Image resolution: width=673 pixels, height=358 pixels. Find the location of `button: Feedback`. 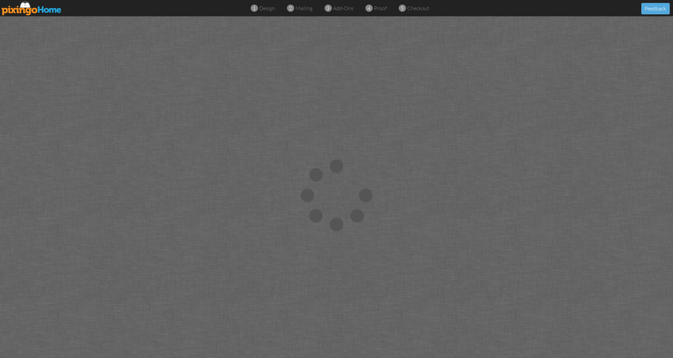

button: Feedback is located at coordinates (655, 8).